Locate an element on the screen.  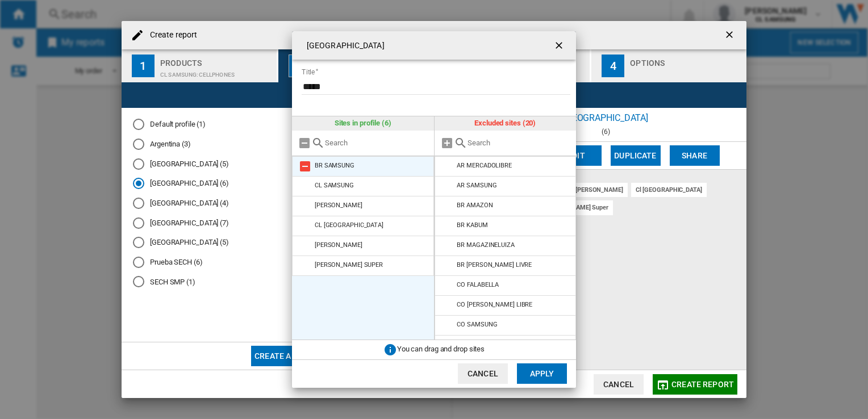
button: getI18NText('BUTTONS.CLOSE_DIALOG') is located at coordinates (560, 46).